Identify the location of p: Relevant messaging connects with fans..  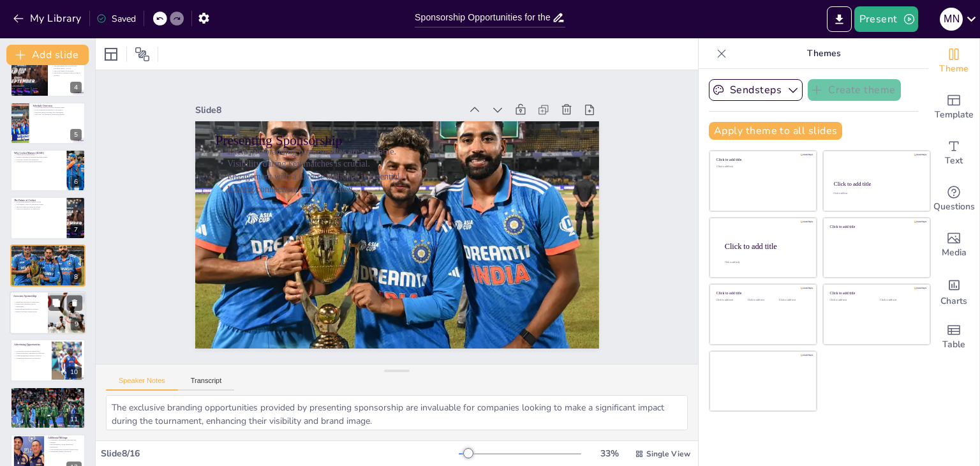
(48, 395).